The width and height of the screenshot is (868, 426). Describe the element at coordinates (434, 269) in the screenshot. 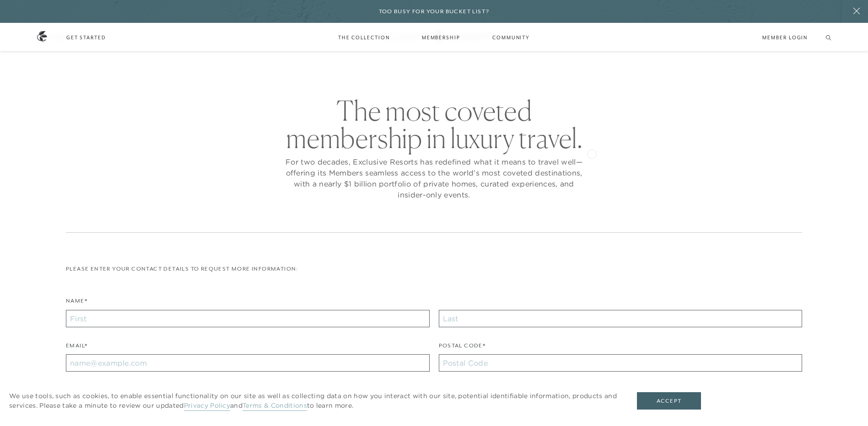

I see `p: Please enter your contact details to request more information:` at that location.